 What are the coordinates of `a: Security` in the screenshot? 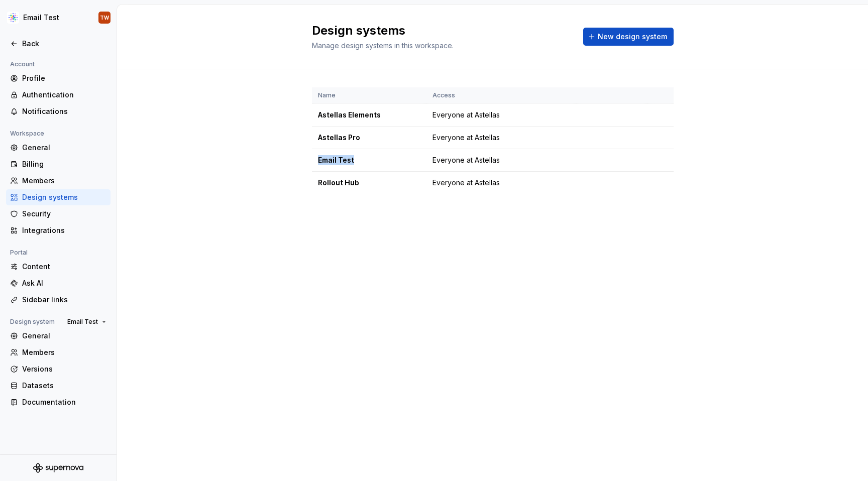 It's located at (58, 214).